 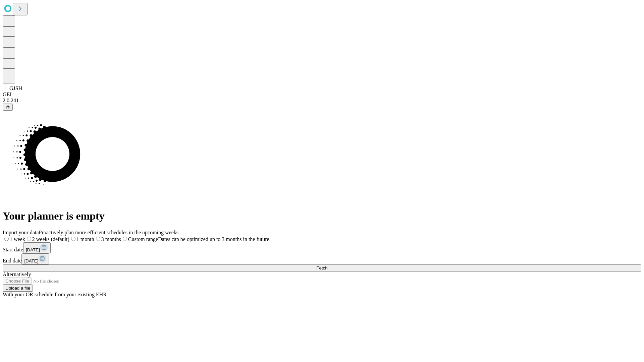 What do you see at coordinates (98, 239) in the screenshot?
I see `input: 3 months` at bounding box center [98, 239].